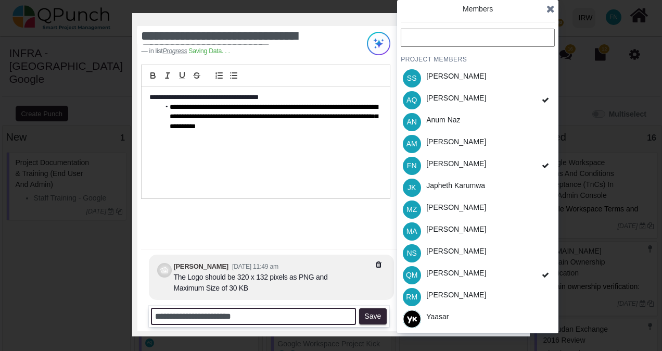 The image size is (662, 351). What do you see at coordinates (379, 43) in the screenshot?
I see `img: Try writing with AI` at bounding box center [379, 43].